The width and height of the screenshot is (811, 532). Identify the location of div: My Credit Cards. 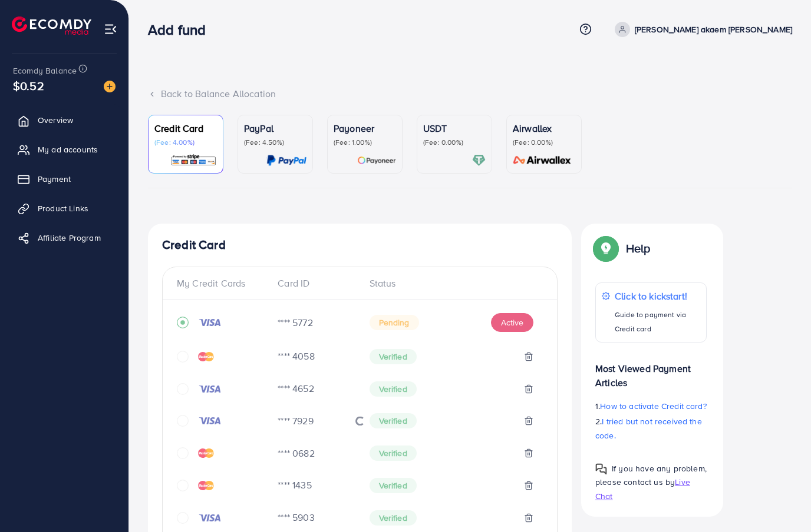
(222, 283).